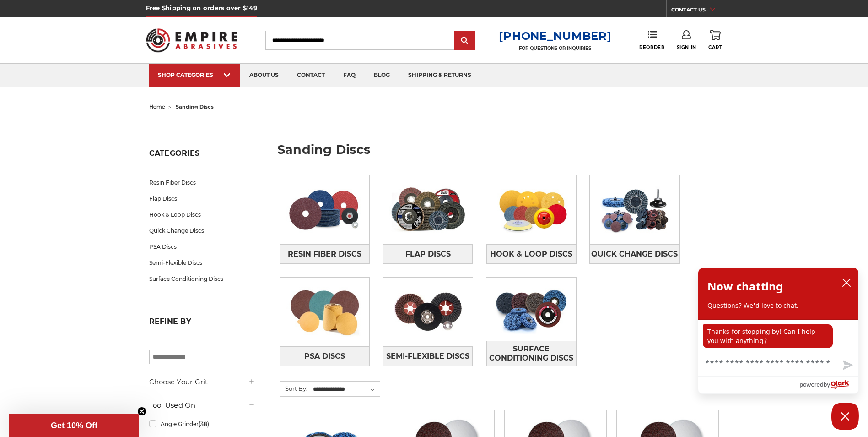 The height and width of the screenshot is (437, 868). What do you see at coordinates (294, 388) in the screenshot?
I see `label: Sort By:` at bounding box center [294, 388].